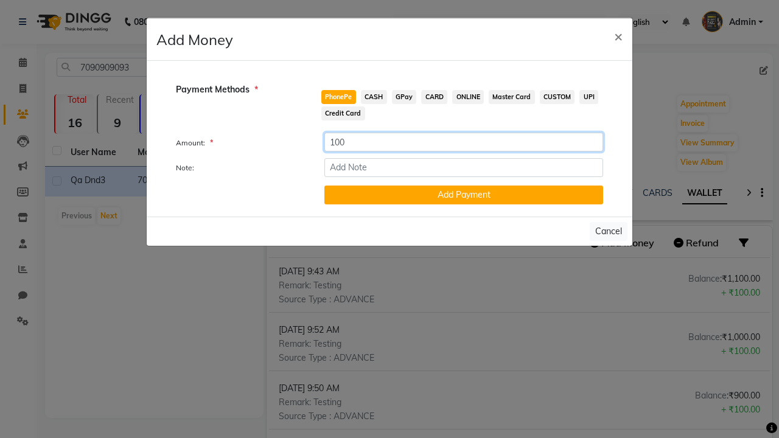 Image resolution: width=779 pixels, height=438 pixels. What do you see at coordinates (464, 195) in the screenshot?
I see `button: Add Payment` at bounding box center [464, 195].